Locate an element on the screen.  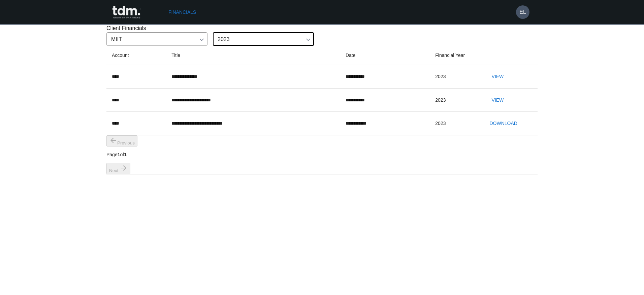
p: Client Financials is located at coordinates (322, 29).